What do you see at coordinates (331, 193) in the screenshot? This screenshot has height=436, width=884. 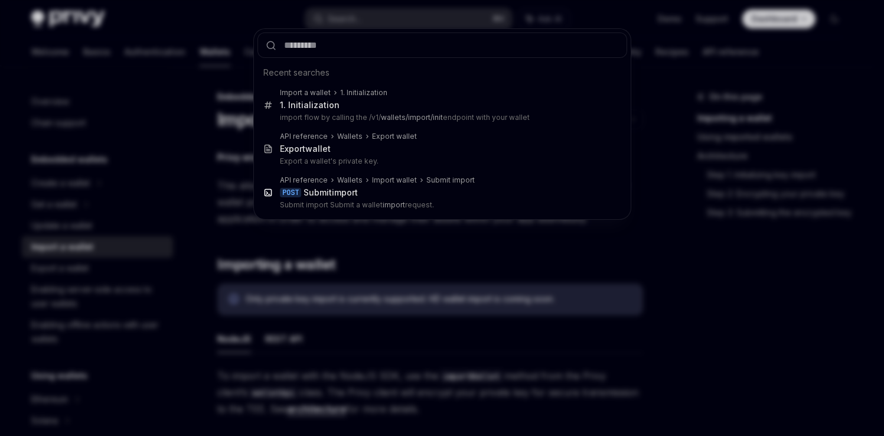 I see `div: Submit` at bounding box center [331, 193].